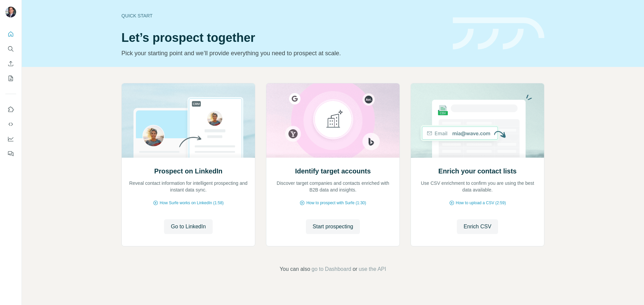 This screenshot has height=305, width=644. What do you see at coordinates (188, 171) in the screenshot?
I see `h2: Prospect on LinkedIn` at bounding box center [188, 171].